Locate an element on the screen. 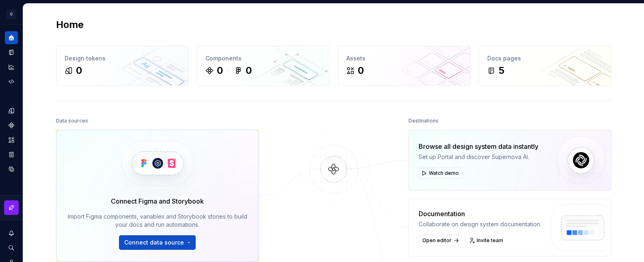  a: Components is located at coordinates (11, 125).